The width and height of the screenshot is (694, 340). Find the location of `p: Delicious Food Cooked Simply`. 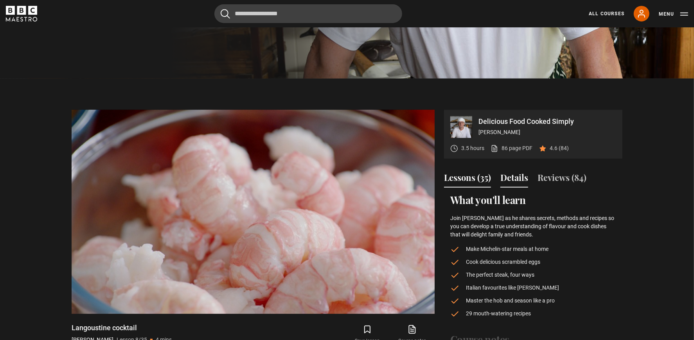

p: Delicious Food Cooked Simply is located at coordinates (547, 122).